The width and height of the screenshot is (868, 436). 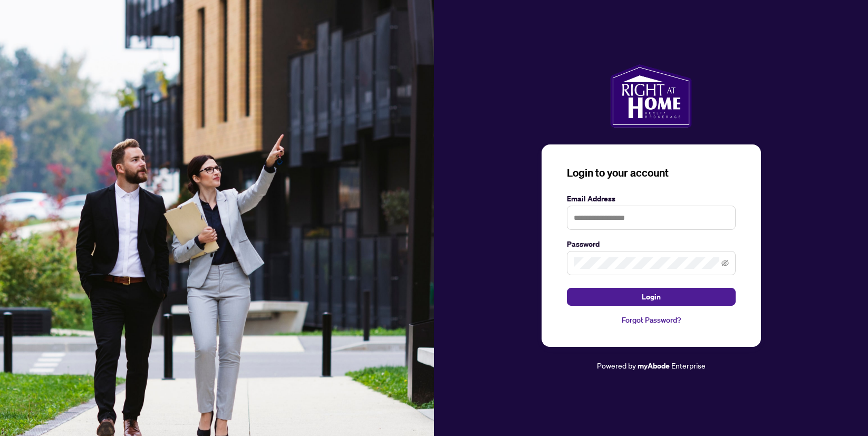 What do you see at coordinates (651, 173) in the screenshot?
I see `h3: Login to your account` at bounding box center [651, 173].